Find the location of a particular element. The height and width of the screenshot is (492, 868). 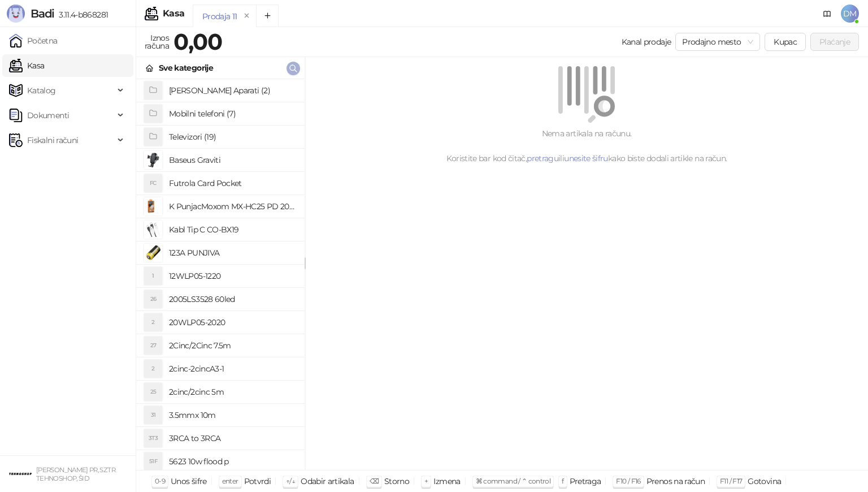

a: Kasa is located at coordinates (27, 66).